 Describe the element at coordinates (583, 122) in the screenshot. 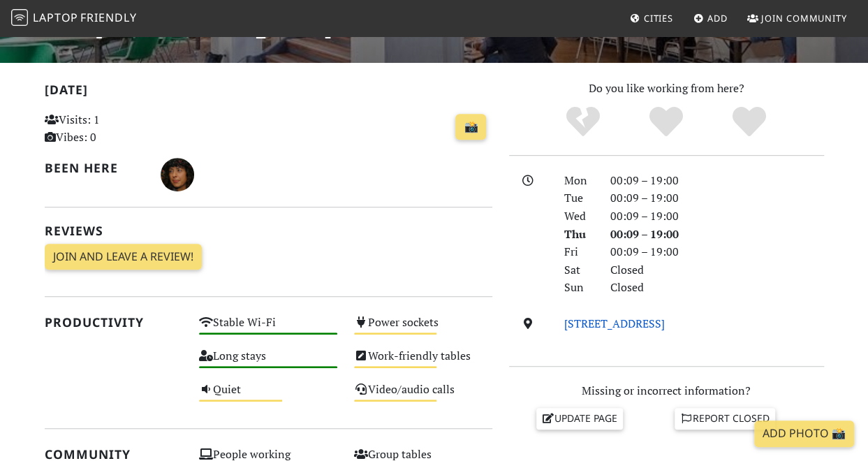

I see `div: No` at that location.